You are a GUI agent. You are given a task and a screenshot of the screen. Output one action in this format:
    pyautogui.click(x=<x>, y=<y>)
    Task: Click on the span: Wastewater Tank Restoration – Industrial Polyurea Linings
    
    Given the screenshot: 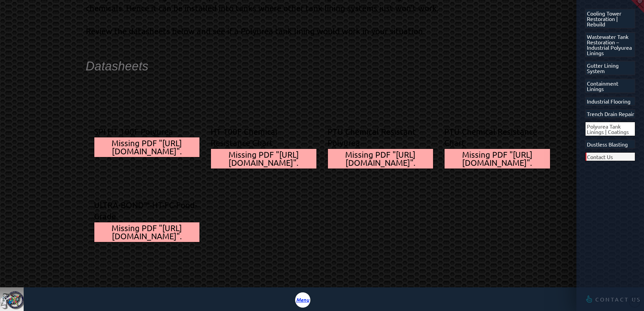 What is the action you would take?
    pyautogui.click(x=611, y=44)
    